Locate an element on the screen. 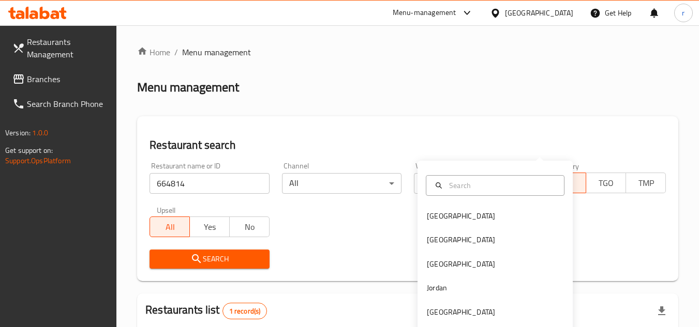  a: Search Branch Phone is located at coordinates (61, 104).